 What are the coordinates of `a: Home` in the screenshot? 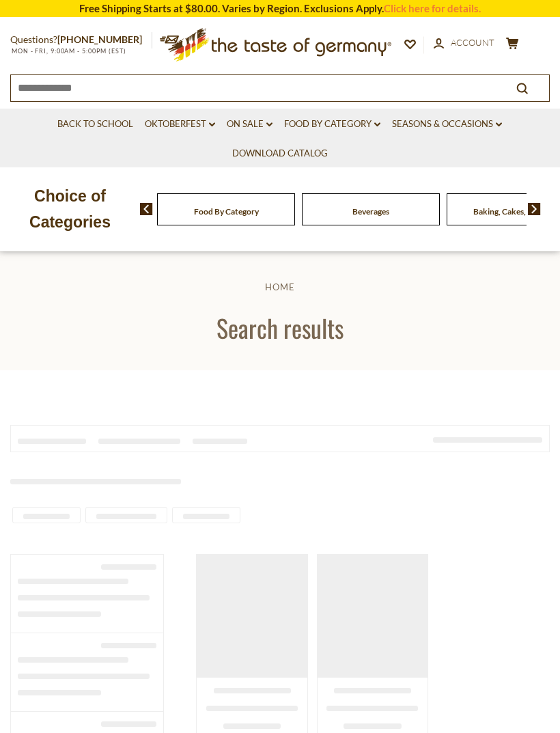 It's located at (280, 286).